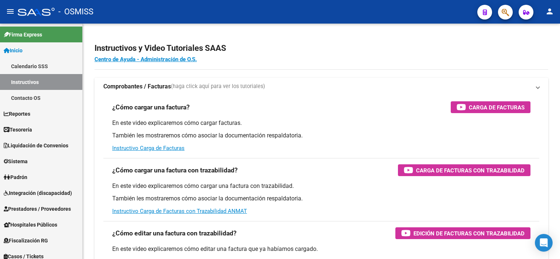 The width and height of the screenshot is (560, 259). What do you see at coordinates (549, 11) in the screenshot?
I see `mat-icon: person` at bounding box center [549, 11].